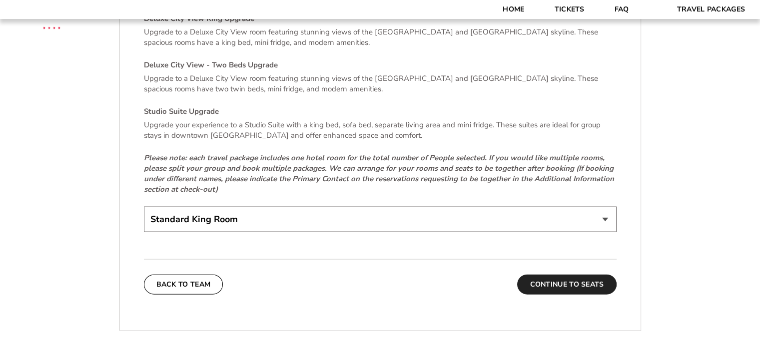 The image size is (760, 347). Describe the element at coordinates (567, 285) in the screenshot. I see `button: Continue To Seats` at that location.